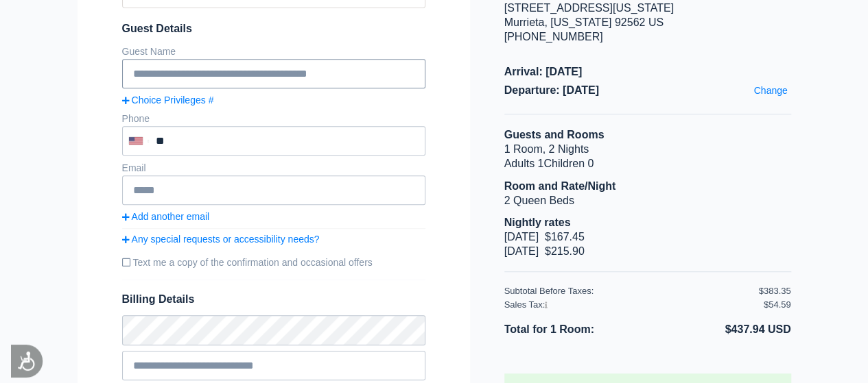 Image resolution: width=868 pixels, height=383 pixels. What do you see at coordinates (770, 91) in the screenshot?
I see `a: Change` at bounding box center [770, 91].